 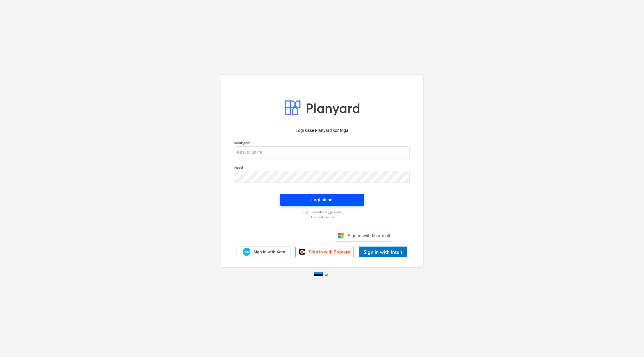 I want to click on a: Sign in with Procore, so click(x=324, y=252).